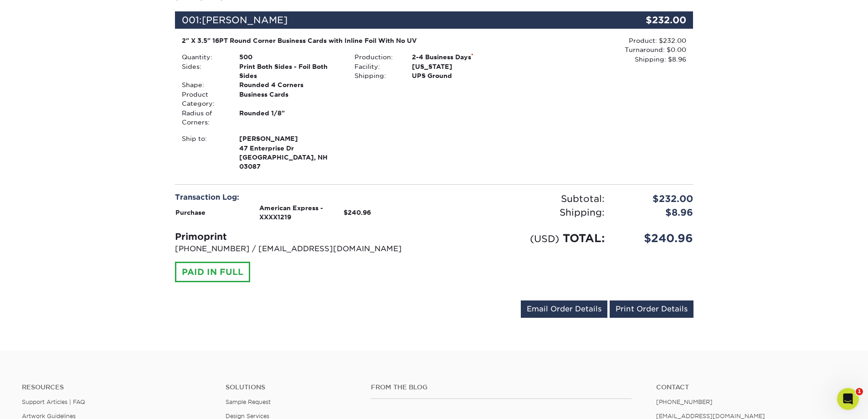 This screenshot has width=868, height=419. What do you see at coordinates (290, 71) in the screenshot?
I see `div: Print Both Sides - Foil Both Sides` at bounding box center [290, 71].